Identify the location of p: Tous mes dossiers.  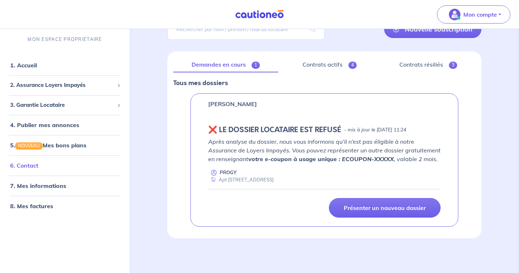
(324, 83).